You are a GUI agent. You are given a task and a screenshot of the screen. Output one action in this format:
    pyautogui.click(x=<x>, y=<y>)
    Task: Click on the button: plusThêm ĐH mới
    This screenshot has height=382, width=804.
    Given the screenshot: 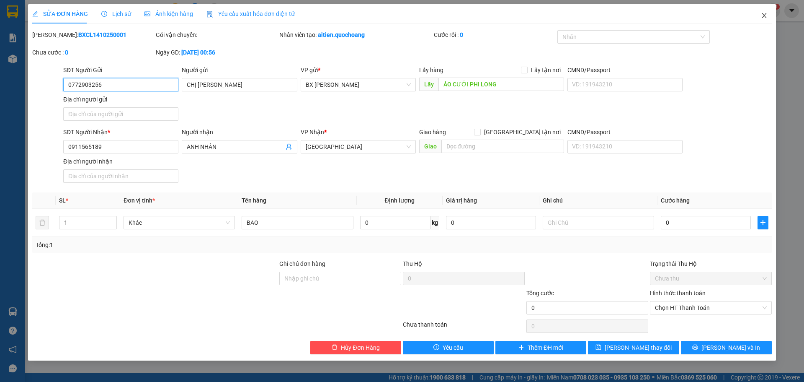 What is the action you would take?
    pyautogui.click(x=541, y=347)
    